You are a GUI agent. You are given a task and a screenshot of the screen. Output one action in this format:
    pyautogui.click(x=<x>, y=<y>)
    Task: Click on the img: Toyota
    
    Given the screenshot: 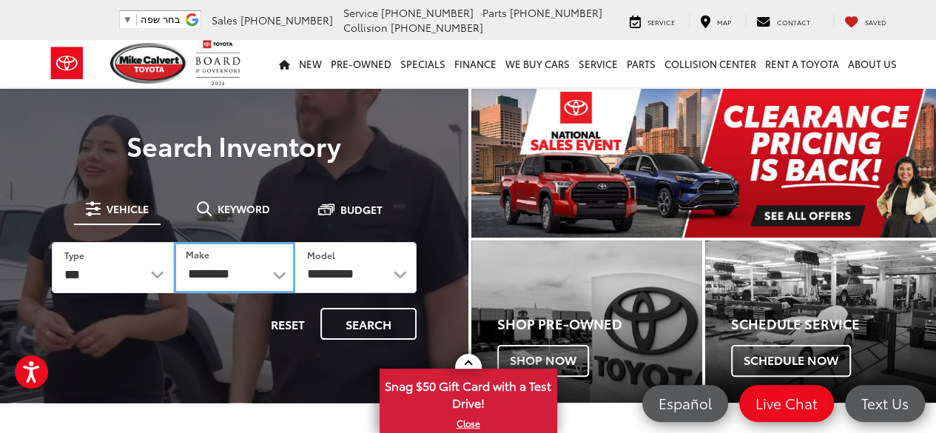 What is the action you would take?
    pyautogui.click(x=67, y=63)
    